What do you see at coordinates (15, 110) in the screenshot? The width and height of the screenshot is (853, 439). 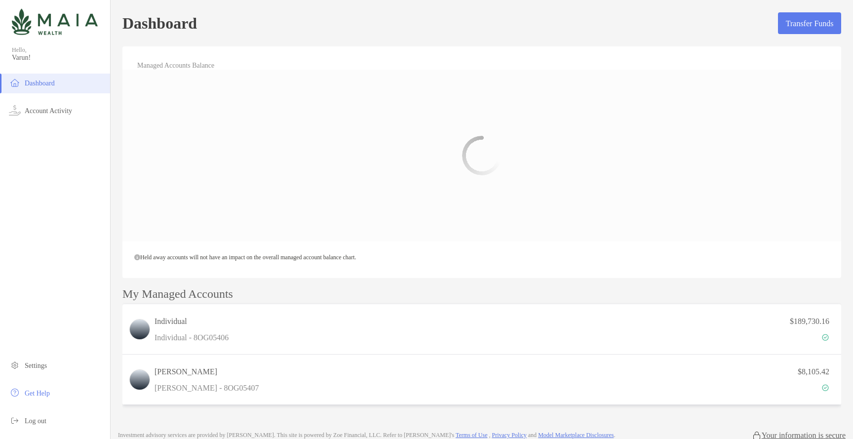 I see `img: activity icon` at bounding box center [15, 110].